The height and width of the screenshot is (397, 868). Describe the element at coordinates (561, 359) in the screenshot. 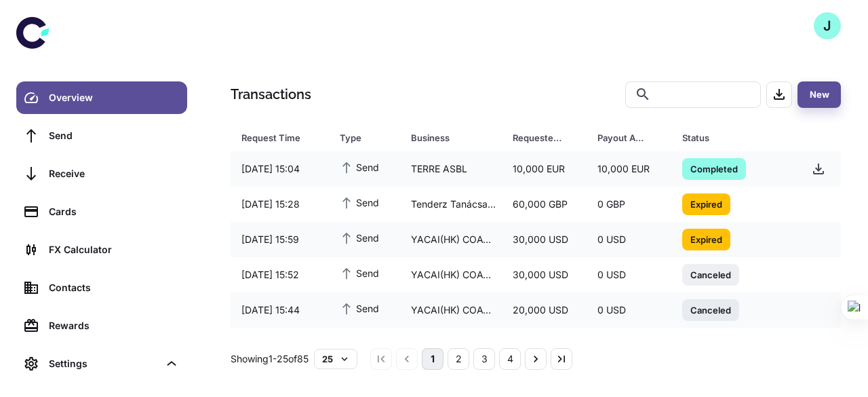

I see `button: Go to last page` at that location.